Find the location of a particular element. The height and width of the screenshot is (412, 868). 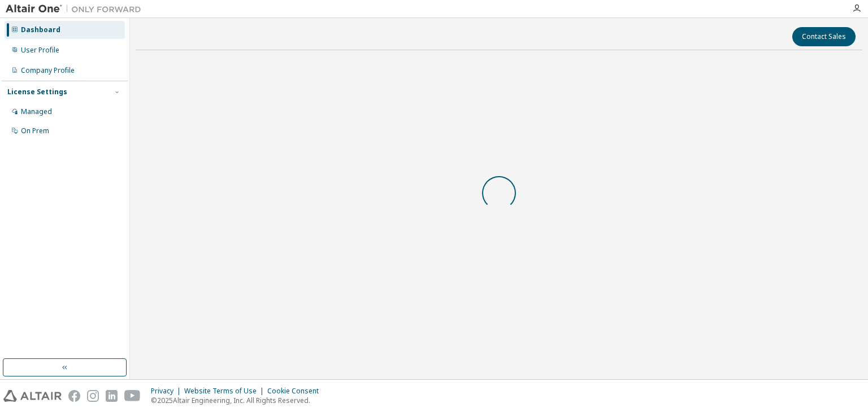

div: On Prem is located at coordinates (35, 131).